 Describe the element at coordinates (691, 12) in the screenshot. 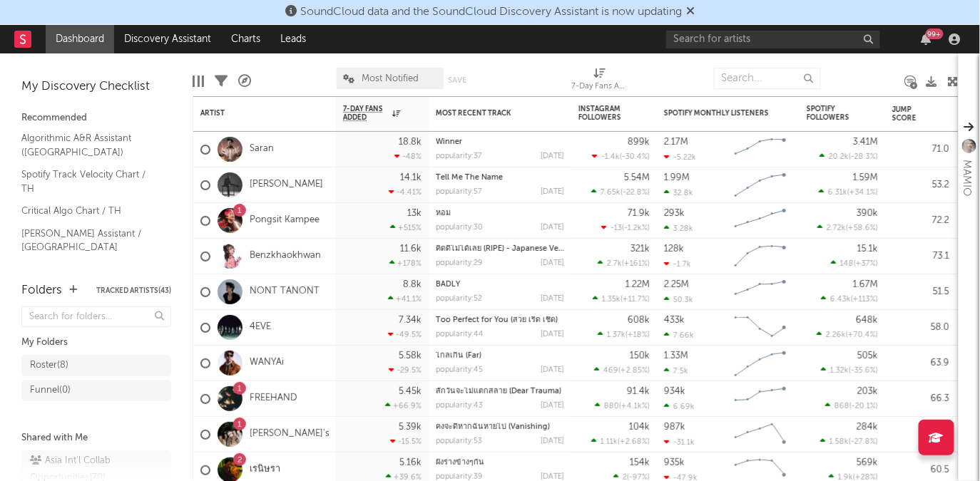

I see `span: Dismiss` at that location.